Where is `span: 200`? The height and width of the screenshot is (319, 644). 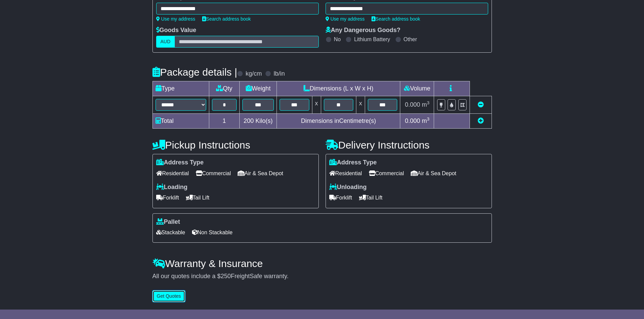 span: 200 is located at coordinates (249, 121).